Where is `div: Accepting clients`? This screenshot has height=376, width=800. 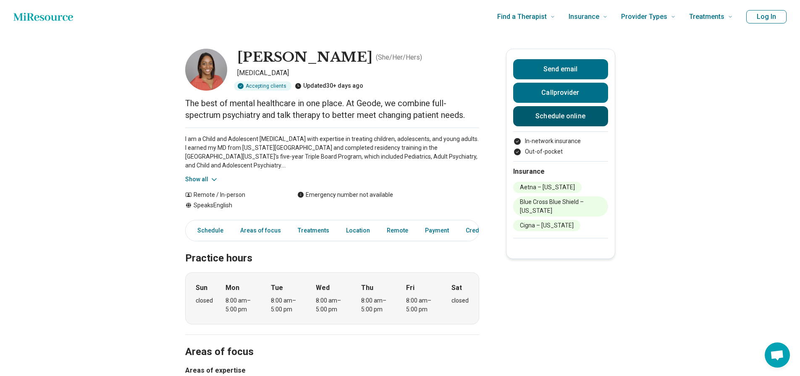 div: Accepting clients is located at coordinates (263, 86).